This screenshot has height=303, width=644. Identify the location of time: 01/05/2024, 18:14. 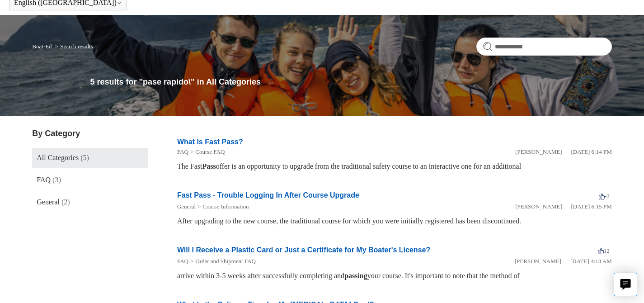
(591, 151).